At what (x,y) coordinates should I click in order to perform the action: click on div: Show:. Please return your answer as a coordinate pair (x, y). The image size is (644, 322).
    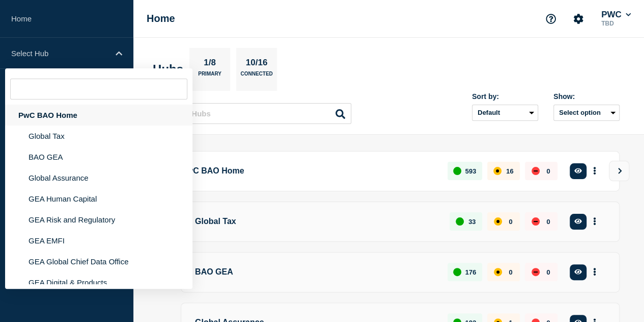
    Looking at the image, I should click on (587, 96).